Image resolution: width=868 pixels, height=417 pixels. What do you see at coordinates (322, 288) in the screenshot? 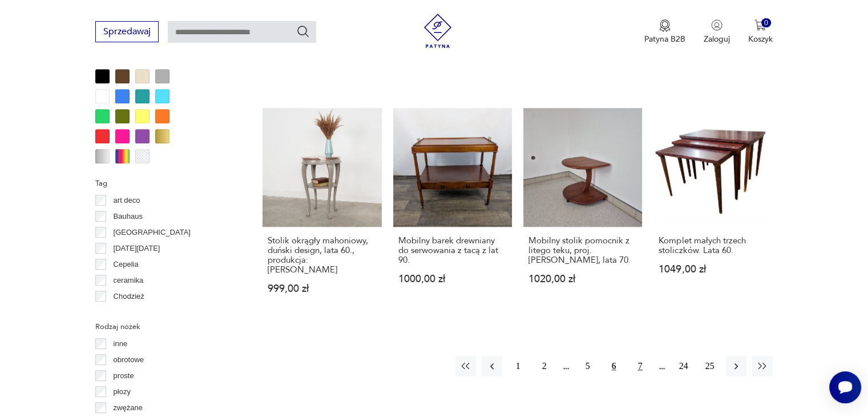
I see `p: 999,00 zł` at bounding box center [322, 288].